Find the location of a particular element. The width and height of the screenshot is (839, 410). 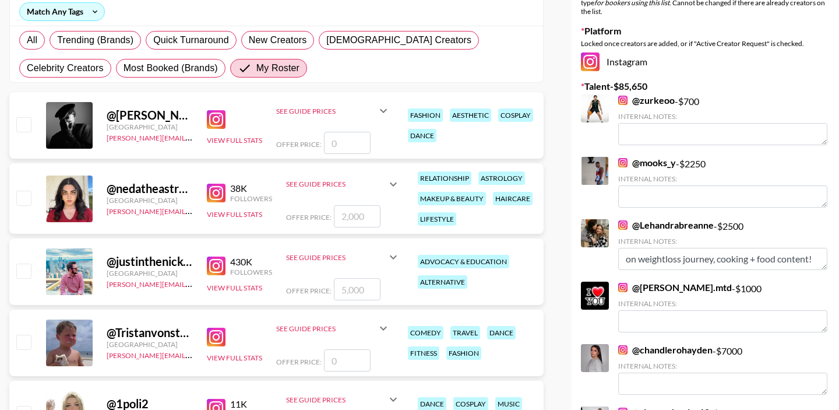

div: @ Tristanvonstaden is located at coordinates (150, 332).